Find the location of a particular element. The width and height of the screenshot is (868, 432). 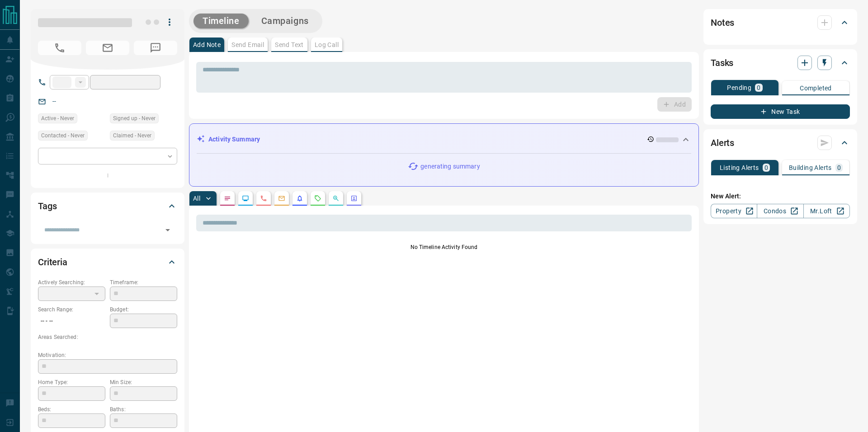

svg: Lead Browsing Activity is located at coordinates (245, 199).